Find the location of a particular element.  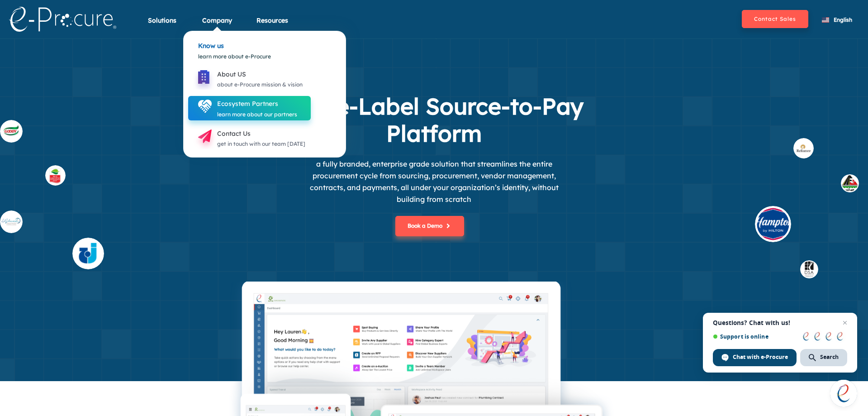

h1: White-Label Source-to-Pay Platform is located at coordinates (434, 120).